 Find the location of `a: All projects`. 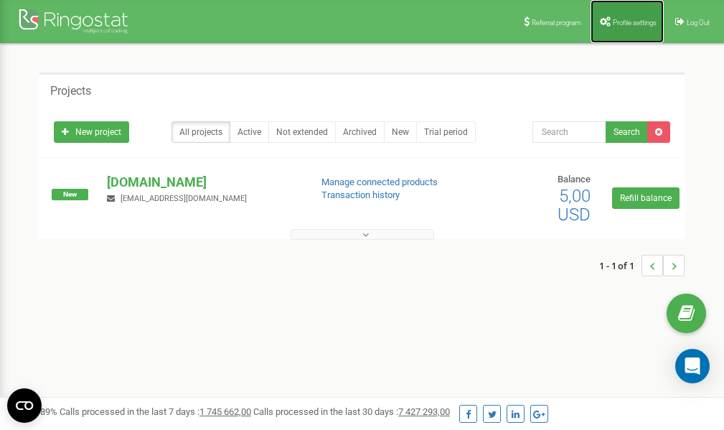

a: All projects is located at coordinates (201, 132).